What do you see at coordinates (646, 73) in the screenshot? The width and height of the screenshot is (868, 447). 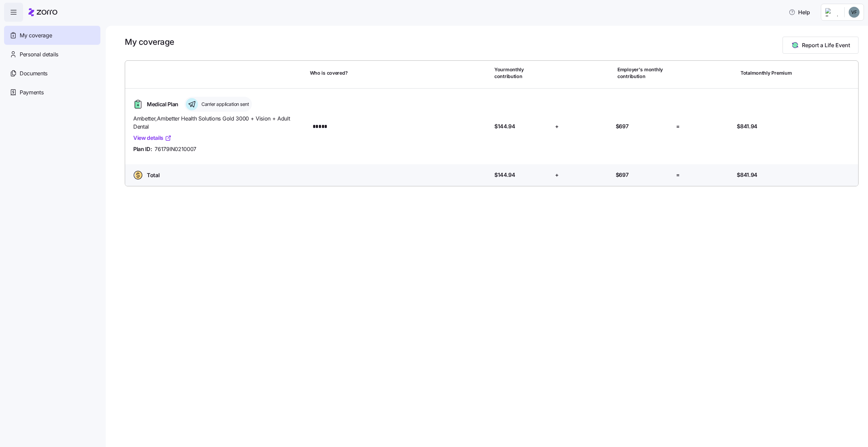 I see `span: Employer's monthly contribution` at bounding box center [646, 73].